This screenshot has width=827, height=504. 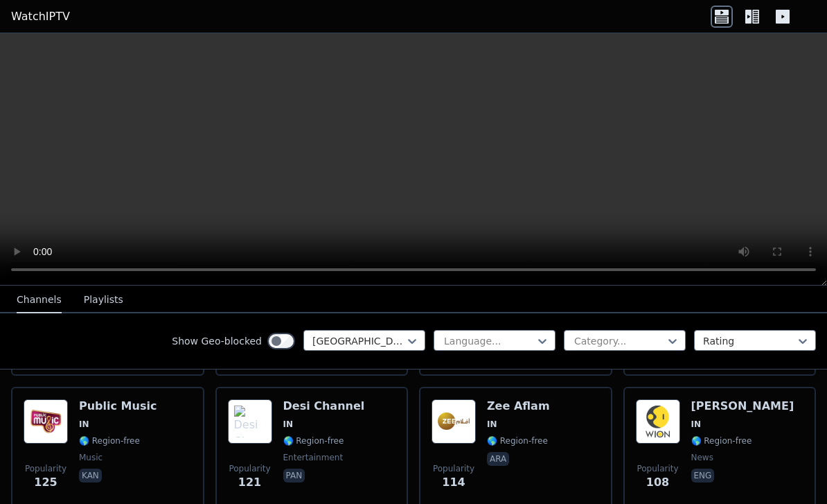 What do you see at coordinates (90, 475) in the screenshot?
I see `p: kan` at bounding box center [90, 475].